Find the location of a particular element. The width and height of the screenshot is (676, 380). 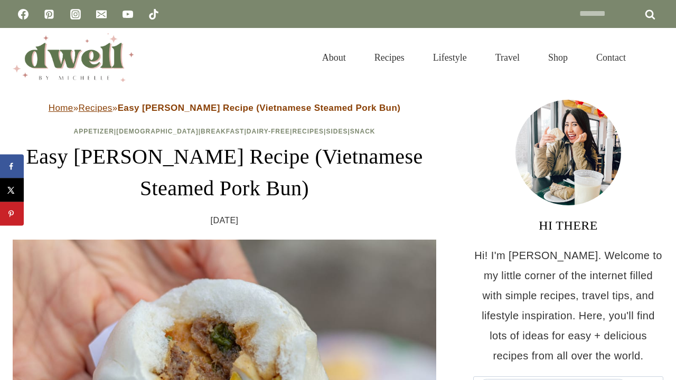

nav: Primary Navigation is located at coordinates (474, 58).